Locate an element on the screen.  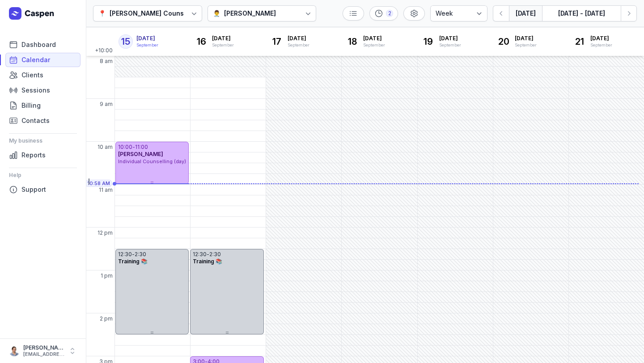
div: 11:00 is located at coordinates (141, 147).